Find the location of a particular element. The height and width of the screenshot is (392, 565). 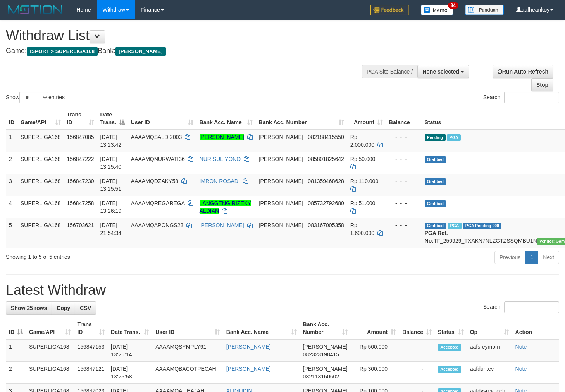

span: AAAAMQNURWATI36 is located at coordinates (158, 159).